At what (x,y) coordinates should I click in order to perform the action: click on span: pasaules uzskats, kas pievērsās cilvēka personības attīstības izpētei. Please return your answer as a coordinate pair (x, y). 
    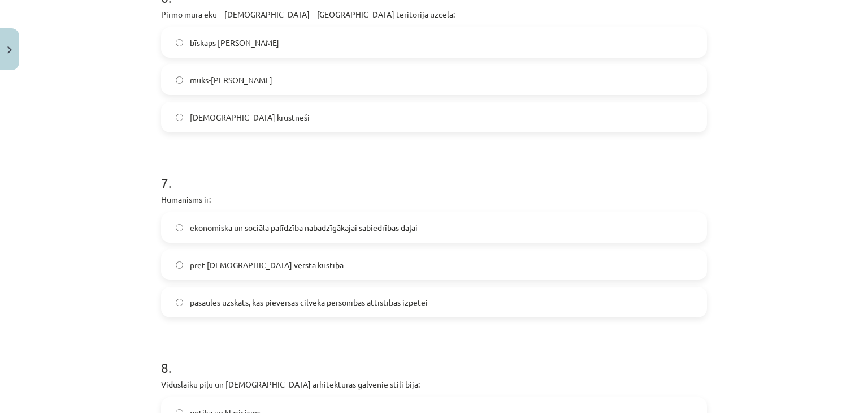
    Looking at the image, I should click on (309, 302).